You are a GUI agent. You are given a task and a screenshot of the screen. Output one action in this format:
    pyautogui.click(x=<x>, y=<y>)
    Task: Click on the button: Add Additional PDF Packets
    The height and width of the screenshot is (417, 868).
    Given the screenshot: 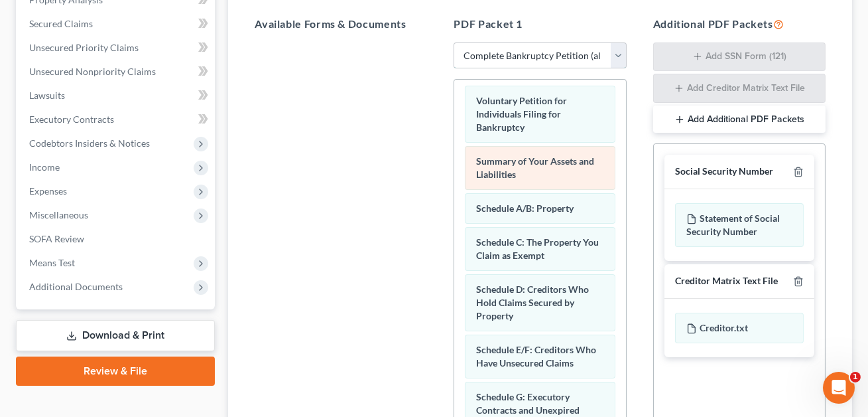 What is the action you would take?
    pyautogui.click(x=739, y=119)
    